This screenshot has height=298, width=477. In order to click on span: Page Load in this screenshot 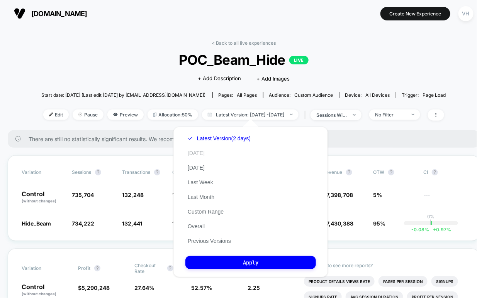, I will do `click(434, 95)`.